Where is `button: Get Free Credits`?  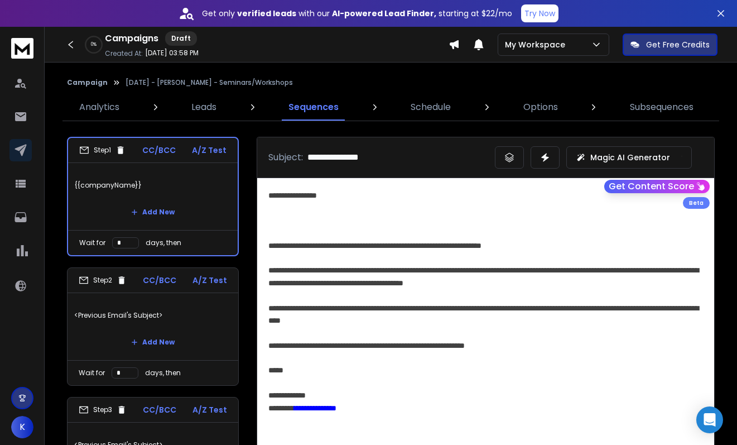 button: Get Free Credits is located at coordinates (670, 45).